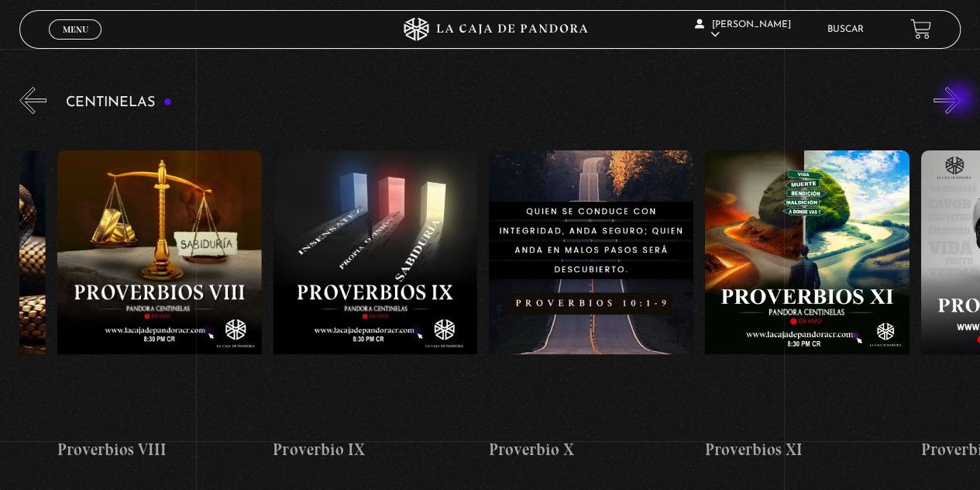 The height and width of the screenshot is (490, 980). What do you see at coordinates (75, 43) in the screenshot?
I see `span: Cerrar` at bounding box center [75, 43].